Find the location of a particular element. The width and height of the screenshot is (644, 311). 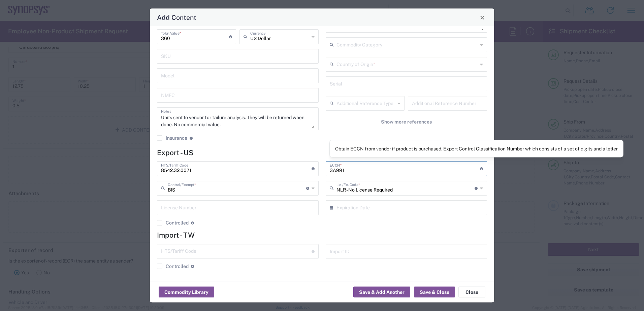

label: Insurance is located at coordinates (172, 138).